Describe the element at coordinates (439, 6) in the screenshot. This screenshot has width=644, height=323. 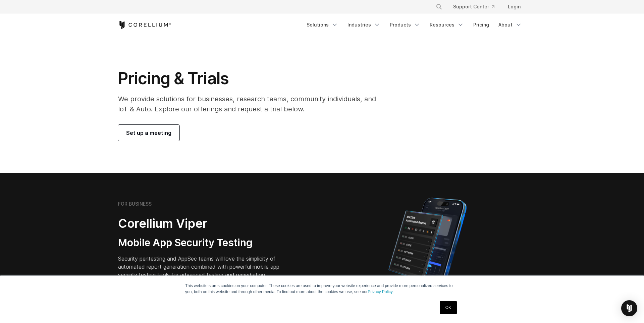
I see `button: Search` at that location.